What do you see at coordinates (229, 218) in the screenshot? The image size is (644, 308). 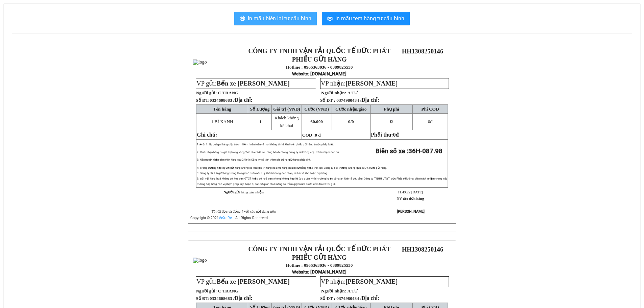 I see `span: Copyright © 2021 – All Rights Reserved` at bounding box center [229, 218].